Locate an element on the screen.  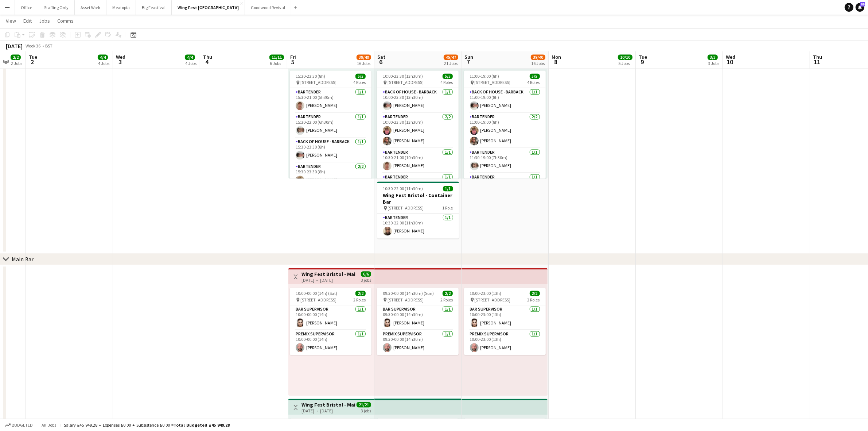
a: Comms is located at coordinates (65, 21).